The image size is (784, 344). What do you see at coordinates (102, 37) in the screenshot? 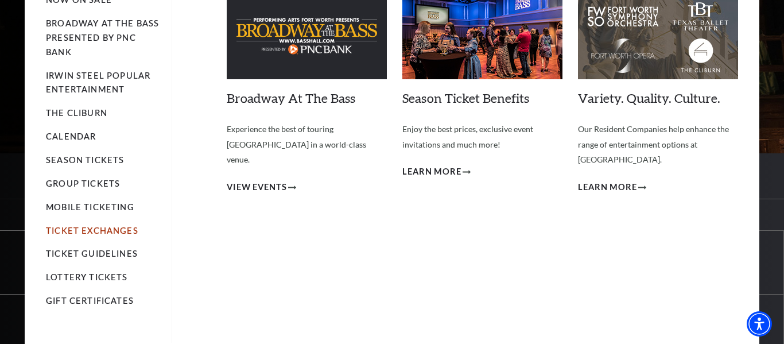
I see `a: Broadway At The Bass presented by PNC Bank` at bounding box center [102, 37].